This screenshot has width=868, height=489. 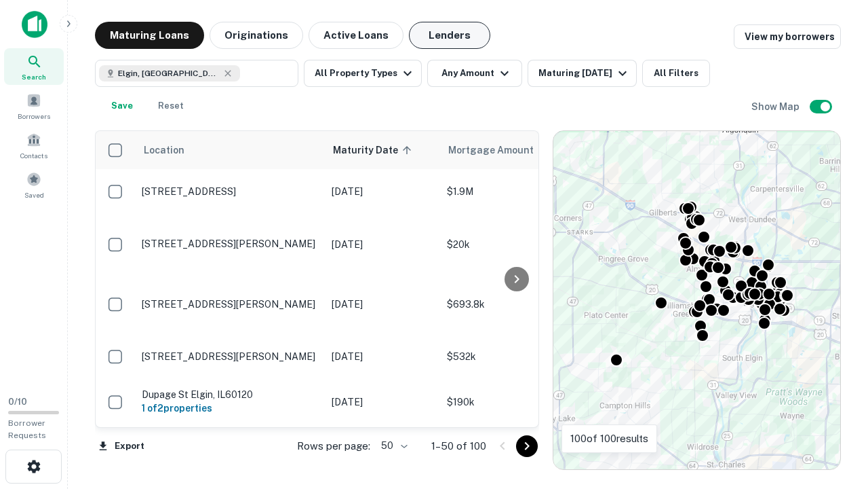 I want to click on div: 50, so click(x=393, y=445).